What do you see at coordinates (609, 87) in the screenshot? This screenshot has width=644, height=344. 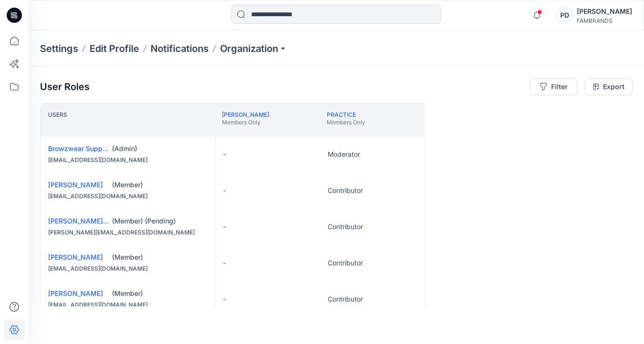 I see `a: Export` at bounding box center [609, 87].